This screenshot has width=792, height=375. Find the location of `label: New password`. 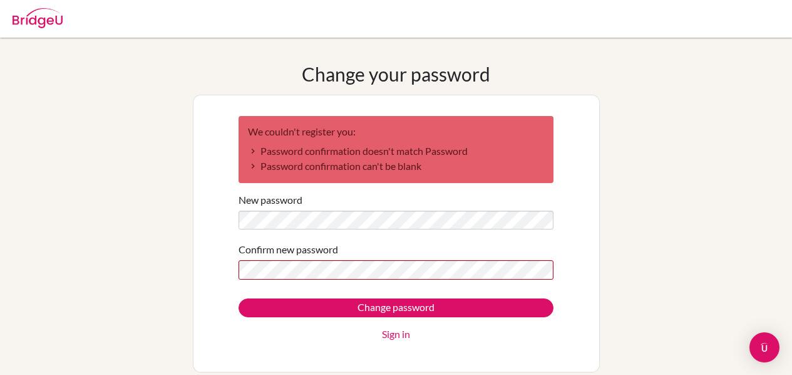

label: New password is located at coordinates (271, 200).